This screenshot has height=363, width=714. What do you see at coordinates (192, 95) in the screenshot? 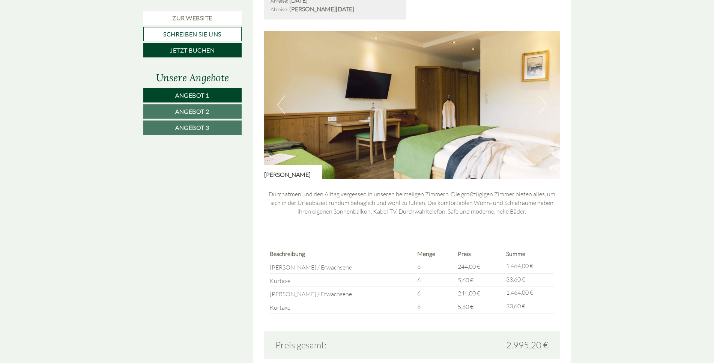
I see `span: Angebot 1` at bounding box center [192, 95].